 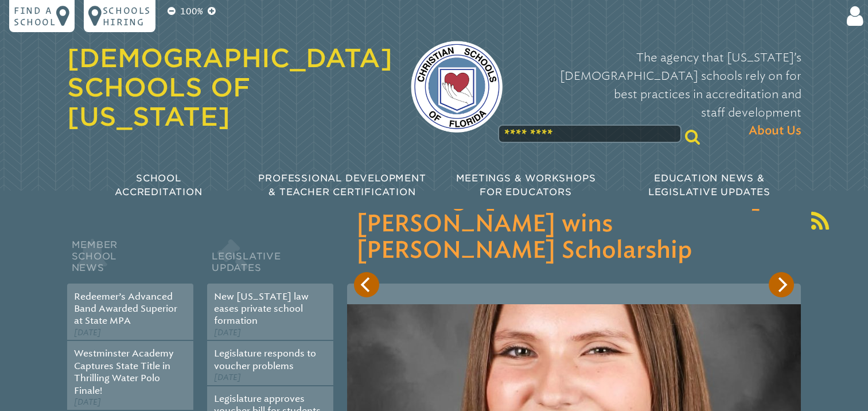 I want to click on p: 100%, so click(x=191, y=11).